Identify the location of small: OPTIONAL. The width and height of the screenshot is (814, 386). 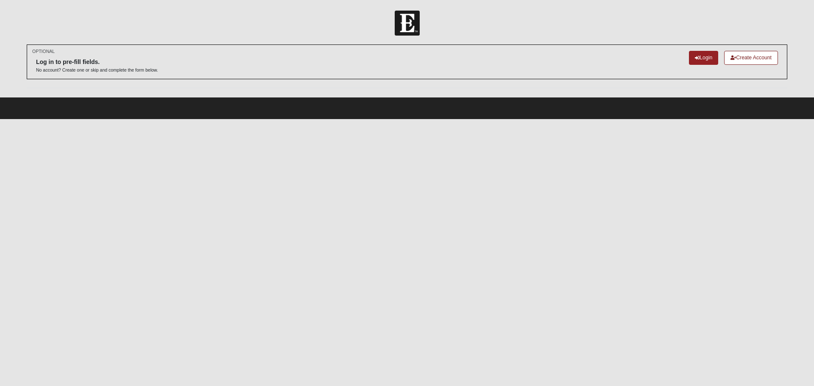
(43, 51).